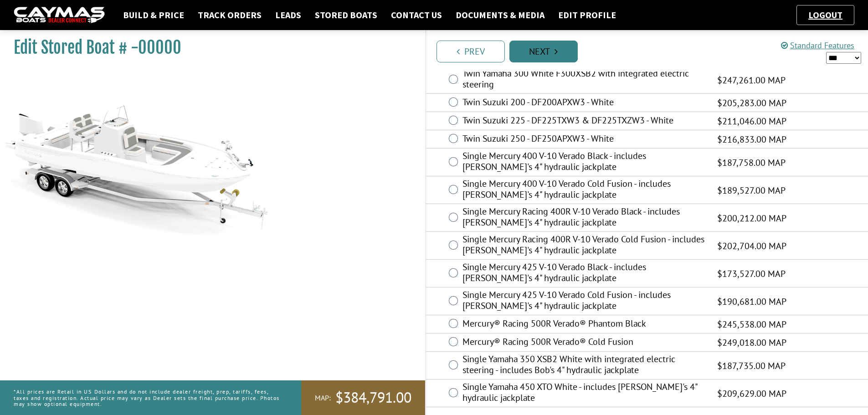  Describe the element at coordinates (584, 79) in the screenshot. I see `label: Twin Yamaha 300 White F300XSB2 with integrated electric steering` at that location.